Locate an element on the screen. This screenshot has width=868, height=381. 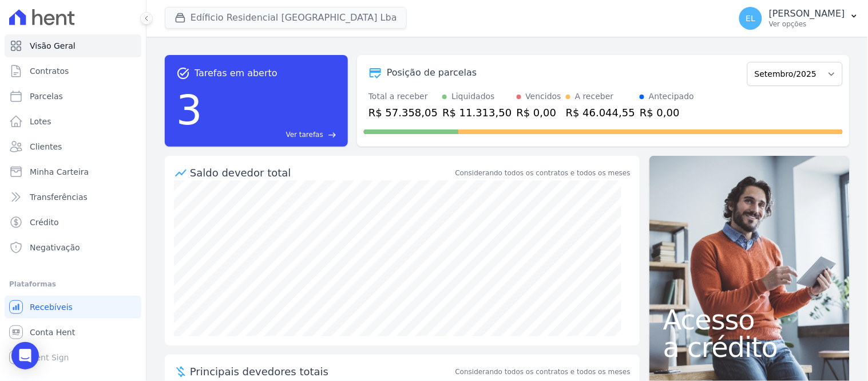
span: Negativação is located at coordinates (55, 247).